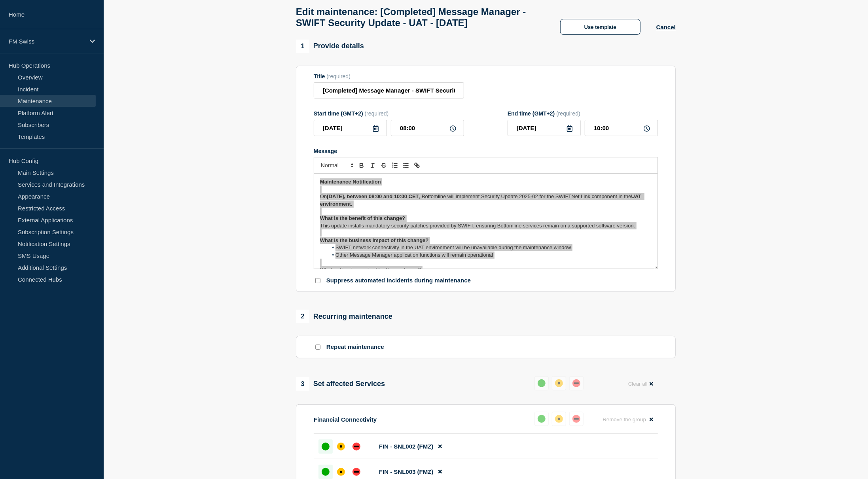 The image size is (868, 479). Describe the element at coordinates (303, 317) in the screenshot. I see `span: 2` at that location.